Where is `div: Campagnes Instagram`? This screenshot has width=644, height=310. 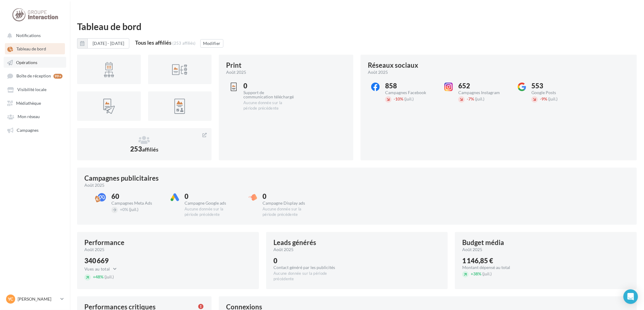 div: Campagnes Instagram is located at coordinates (483, 92).